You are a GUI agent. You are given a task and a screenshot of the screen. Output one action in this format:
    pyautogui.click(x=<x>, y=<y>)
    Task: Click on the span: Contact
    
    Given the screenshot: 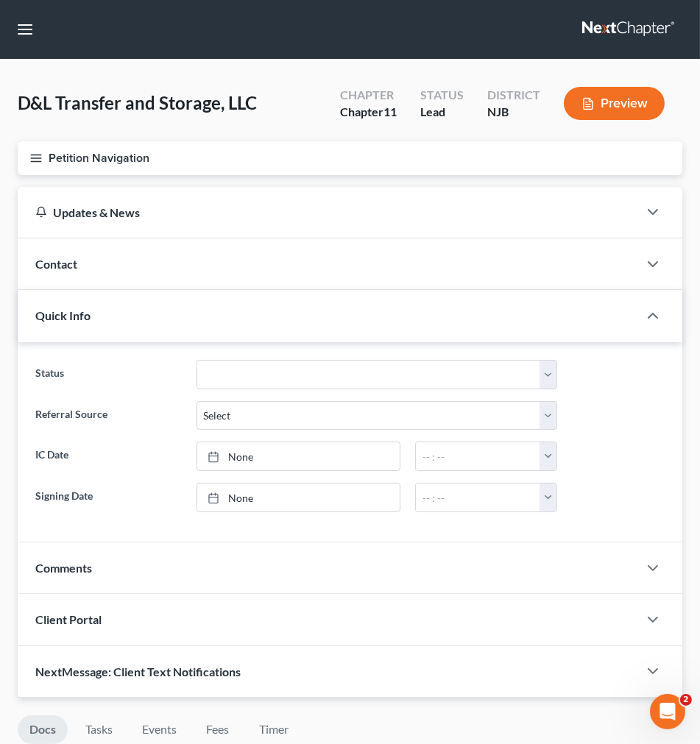 What is the action you would take?
    pyautogui.click(x=56, y=264)
    